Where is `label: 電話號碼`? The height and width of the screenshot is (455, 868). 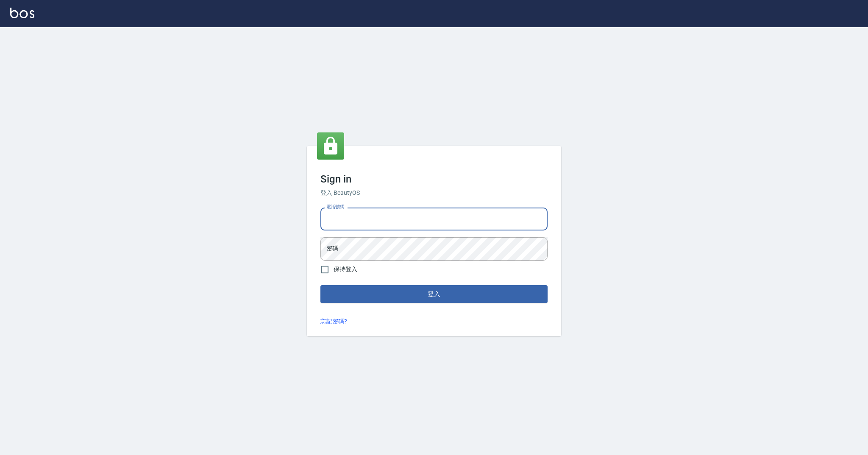 label: 電話號碼 is located at coordinates (335, 206).